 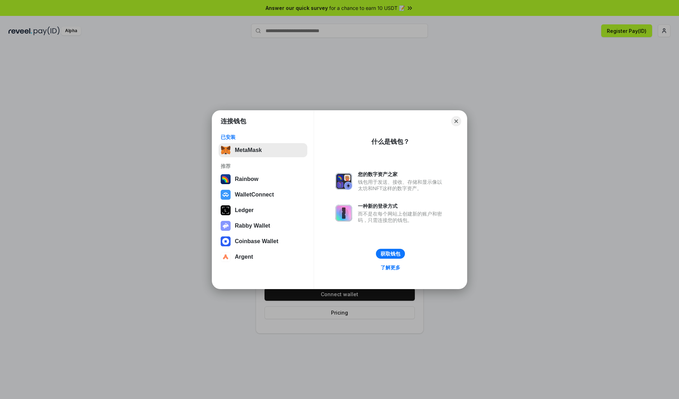 What do you see at coordinates (248, 150) in the screenshot?
I see `div: MetaMask` at bounding box center [248, 150].